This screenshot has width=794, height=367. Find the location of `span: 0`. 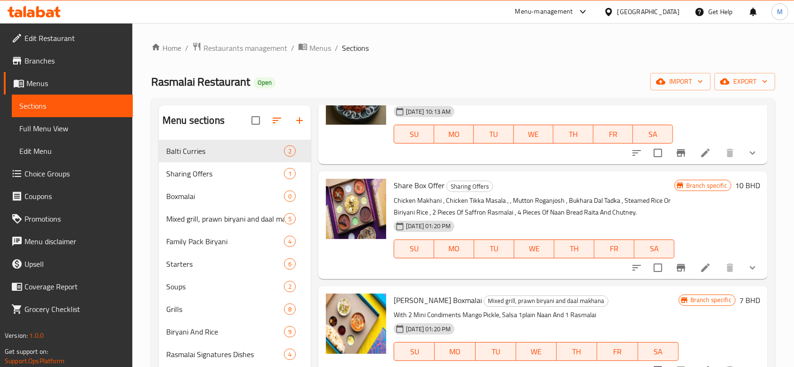

span: 0 is located at coordinates (289, 196).